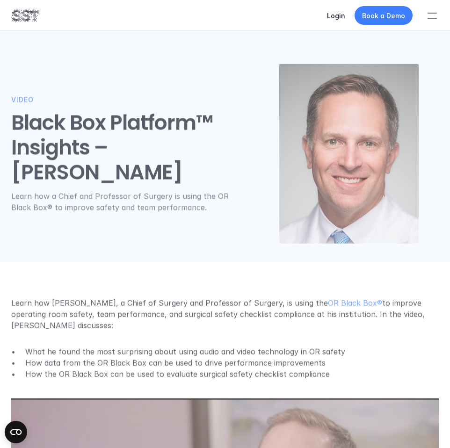 This screenshot has width=450, height=448. I want to click on p: Book a Demo, so click(384, 15).